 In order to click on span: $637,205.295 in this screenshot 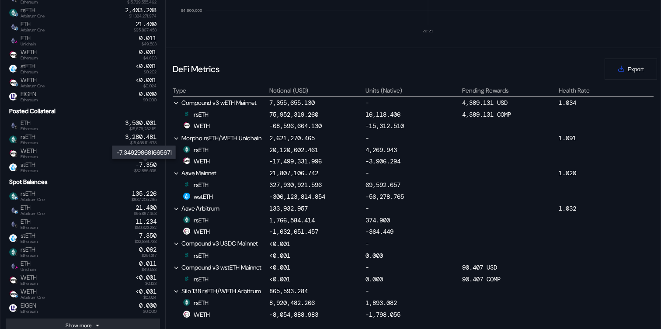, I will do `click(144, 200)`.